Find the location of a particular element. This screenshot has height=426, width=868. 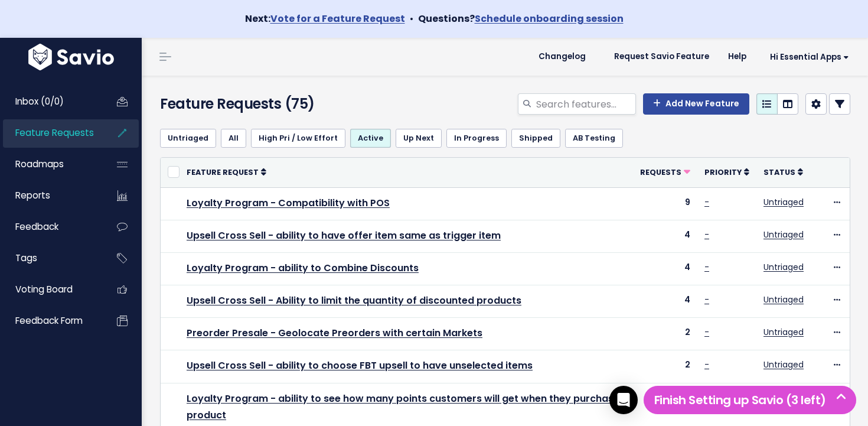

strong: Questions? is located at coordinates (521, 18).